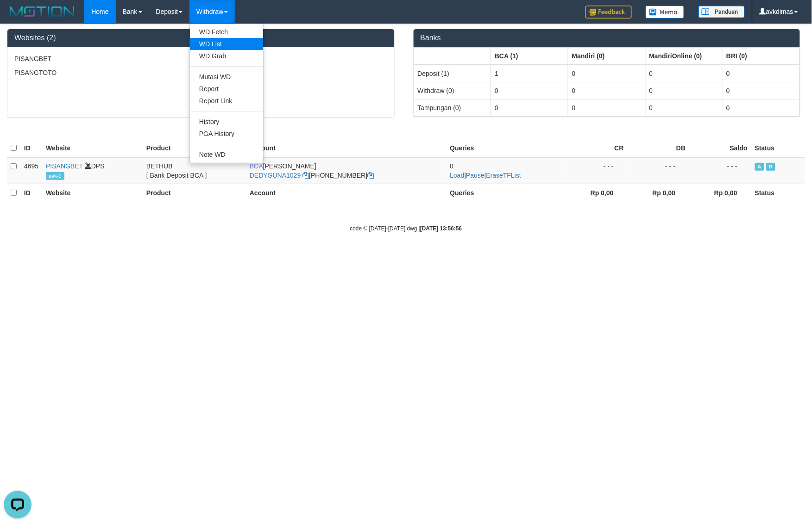 Image resolution: width=812 pixels, height=526 pixels. I want to click on th: Saldo, so click(720, 148).